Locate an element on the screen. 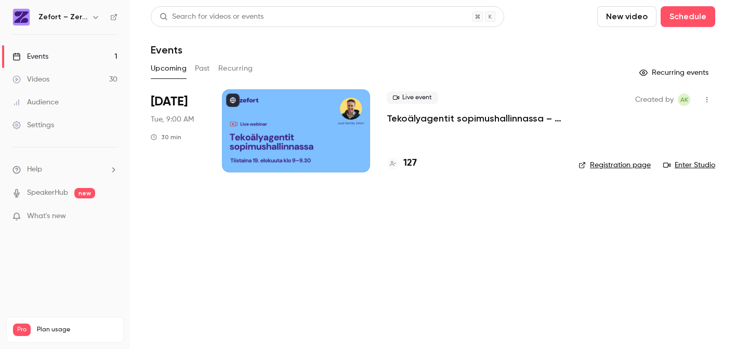 This screenshot has height=349, width=736. span: AK is located at coordinates (684, 100).